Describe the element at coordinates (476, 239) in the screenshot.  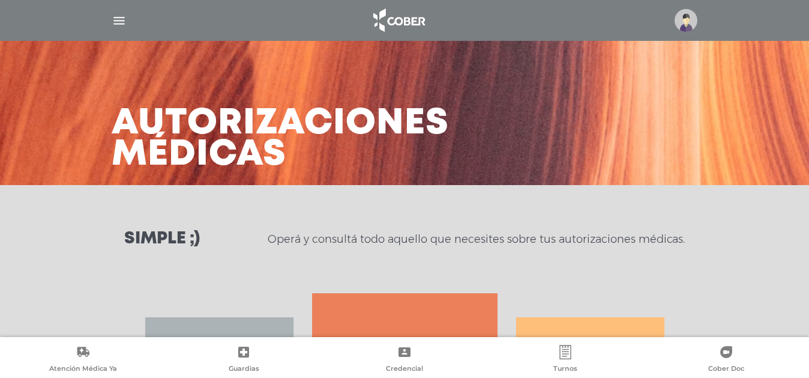
I see `p: Operá y consultá todo aquello que necesites sobre tus autorizaciones médicas.` at that location.